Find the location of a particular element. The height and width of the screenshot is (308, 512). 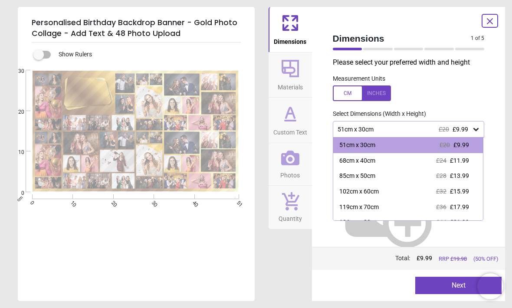

button: Materials is located at coordinates (290, 75).